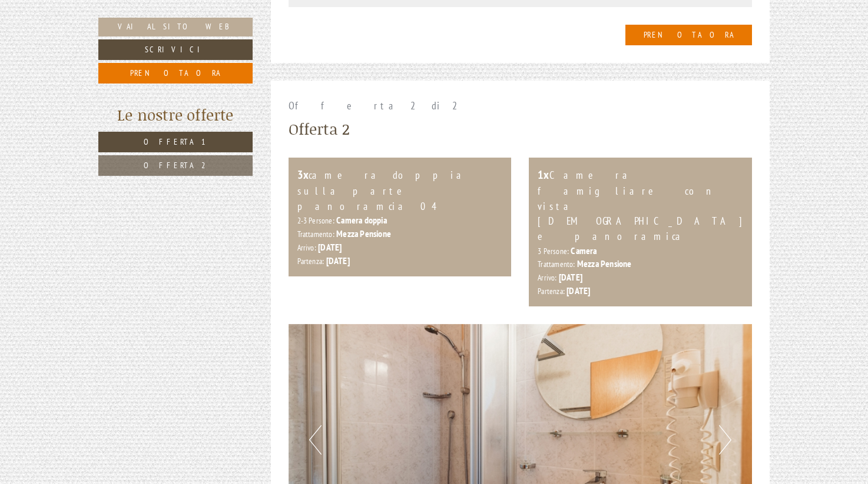 Image resolution: width=868 pixels, height=484 pixels. I want to click on b: 3x, so click(303, 175).